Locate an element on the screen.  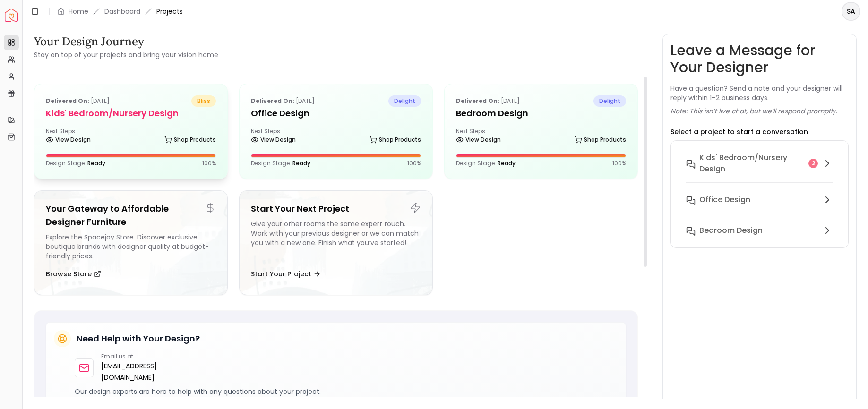
span: Projects is located at coordinates (170, 11).